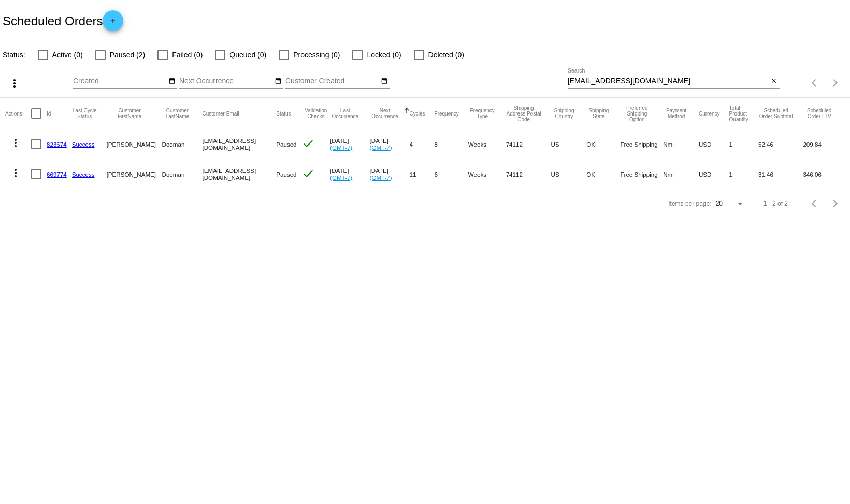 This screenshot has height=504, width=850. I want to click on mat-header-cell: Actions, so click(18, 114).